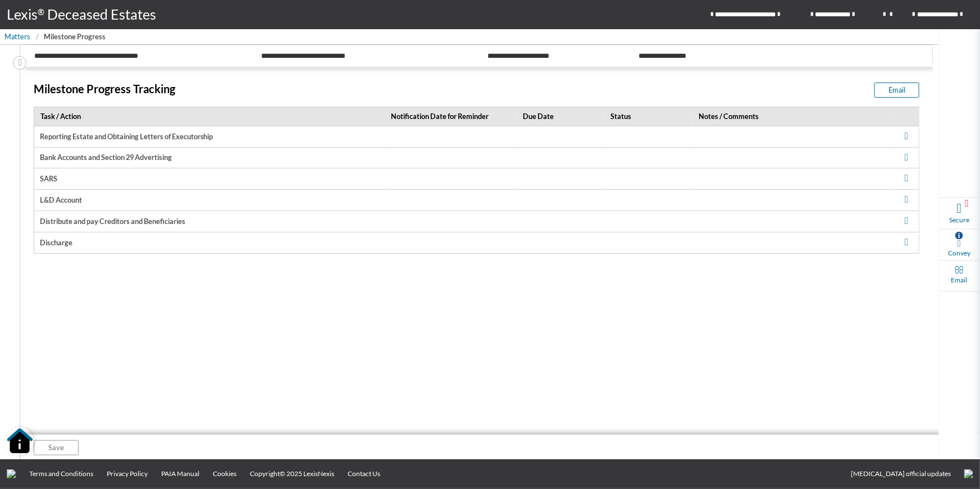 The width and height of the screenshot is (980, 489). Describe the element at coordinates (20, 441) in the screenshot. I see `button: Open Resource Center` at that location.